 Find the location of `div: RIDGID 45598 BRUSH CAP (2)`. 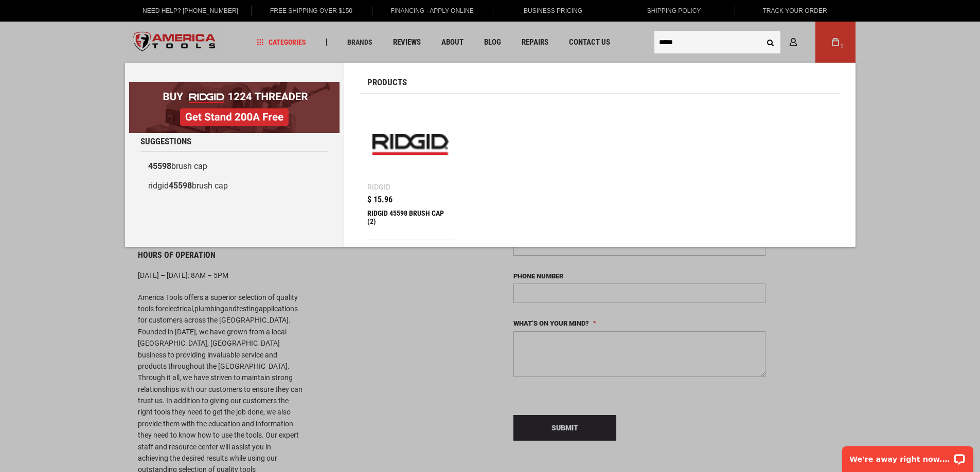

div: RIDGID 45598 BRUSH CAP (2) is located at coordinates (410, 222).